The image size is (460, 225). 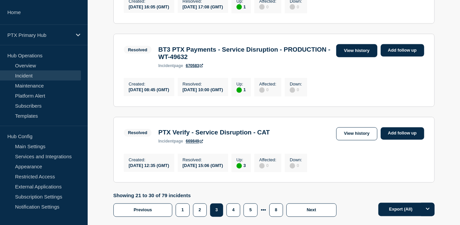 What do you see at coordinates (250, 210) in the screenshot?
I see `button: 5` at bounding box center [250, 210].